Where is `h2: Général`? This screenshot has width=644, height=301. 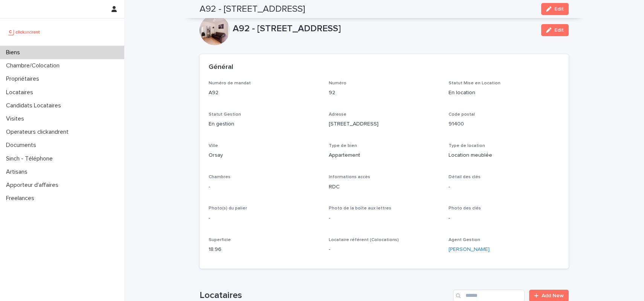 h2: Général is located at coordinates (221, 68).